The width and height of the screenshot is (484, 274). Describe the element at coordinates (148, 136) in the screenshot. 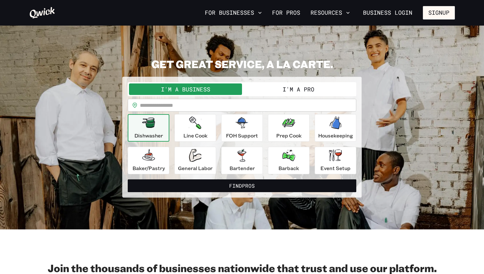

I see `p: Dishwasher` at that location.